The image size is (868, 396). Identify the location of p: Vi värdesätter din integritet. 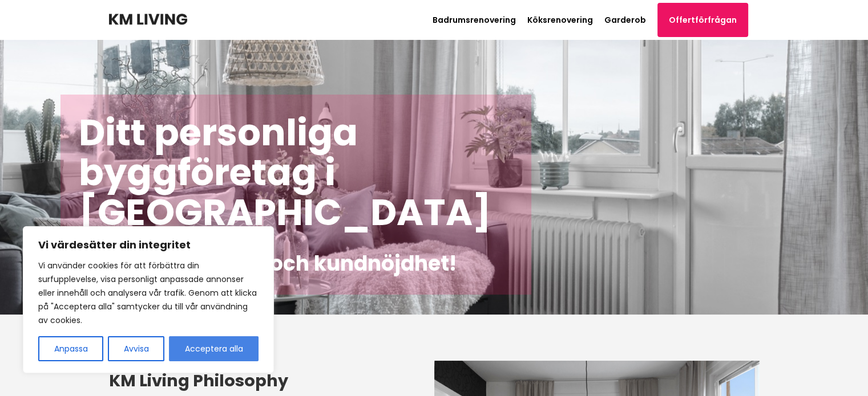
(148, 245).